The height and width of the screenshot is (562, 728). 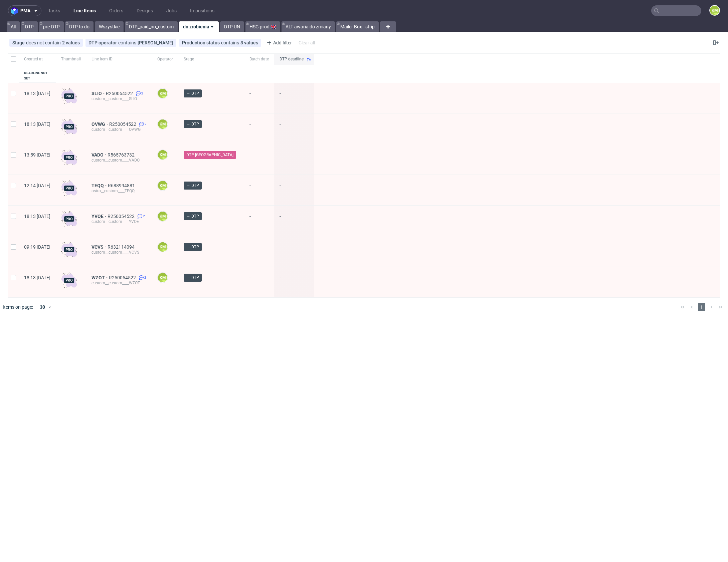 What do you see at coordinates (308, 27) in the screenshot?
I see `a: ALT awaria do zmiany` at bounding box center [308, 27].